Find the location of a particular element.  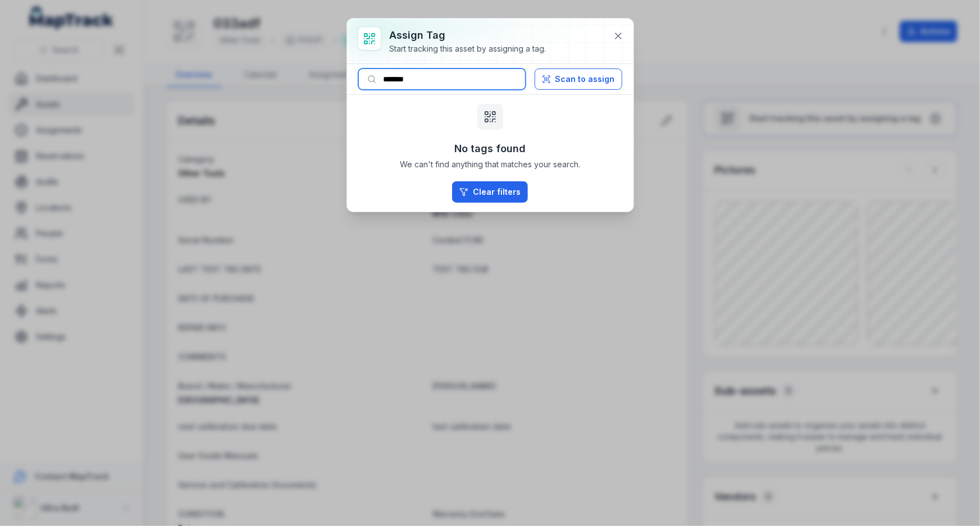

span: We can't find anything that matches your search. is located at coordinates (490, 164).